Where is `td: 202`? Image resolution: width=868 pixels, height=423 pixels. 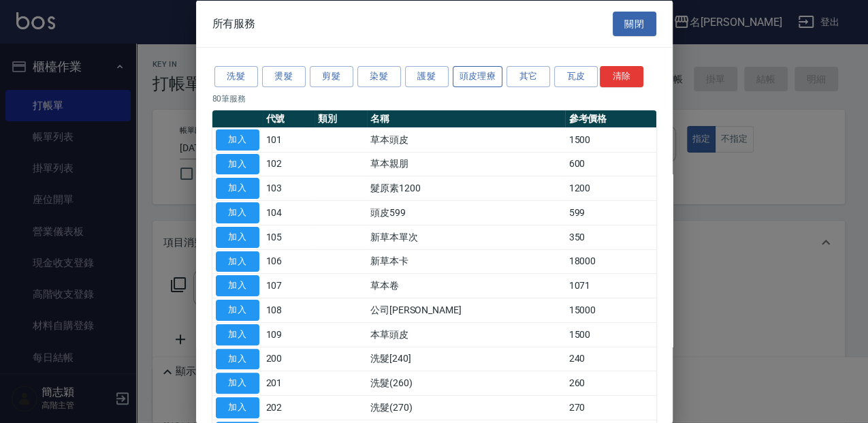 td: 202 is located at coordinates (288, 407).